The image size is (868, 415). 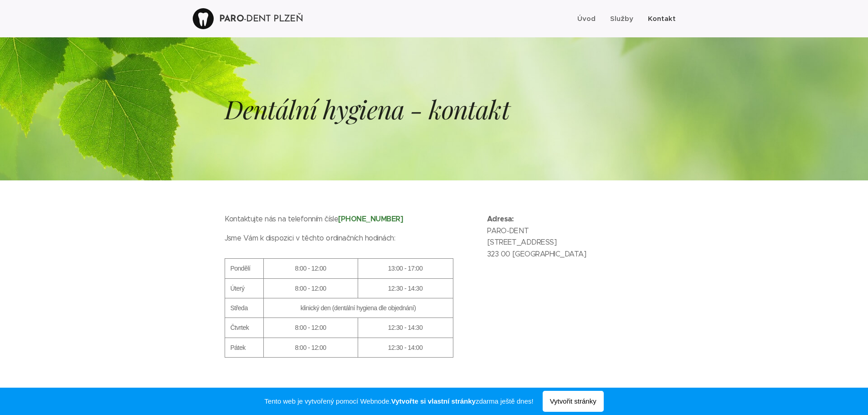 What do you see at coordinates (244, 347) in the screenshot?
I see `td: Pátek` at bounding box center [244, 347].